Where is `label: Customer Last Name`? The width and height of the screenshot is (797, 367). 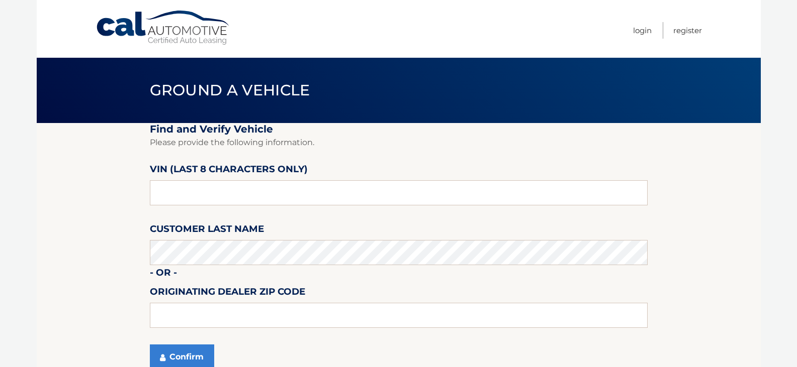 label: Customer Last Name is located at coordinates (207, 231).